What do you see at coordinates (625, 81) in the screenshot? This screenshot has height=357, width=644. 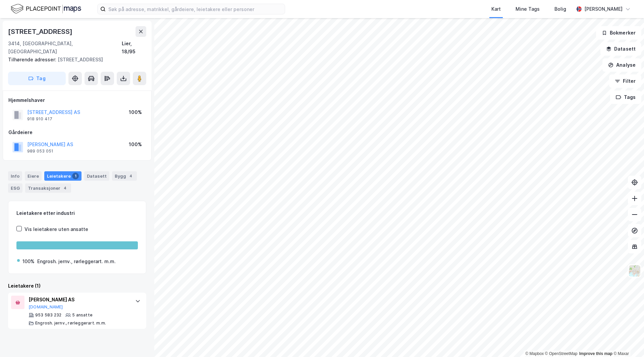 I see `button: Filter` at bounding box center [625, 81].